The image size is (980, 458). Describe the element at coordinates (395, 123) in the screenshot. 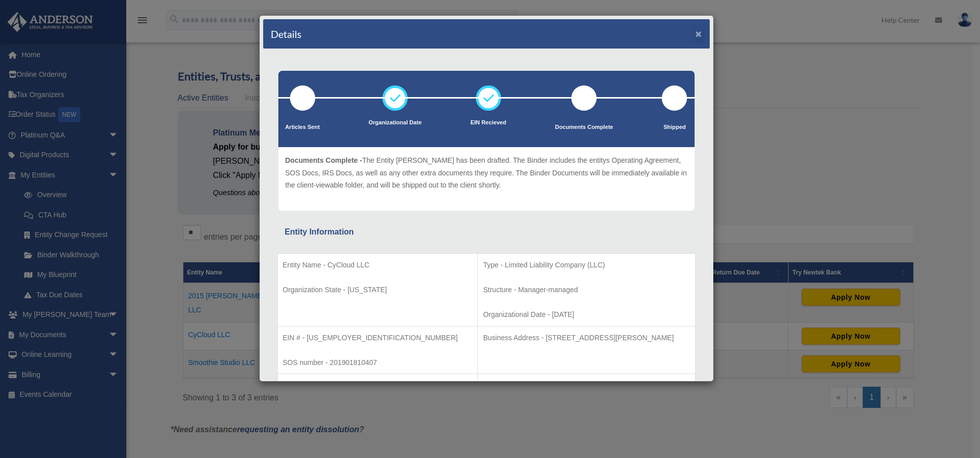

I see `p: Organizational Date` at that location.